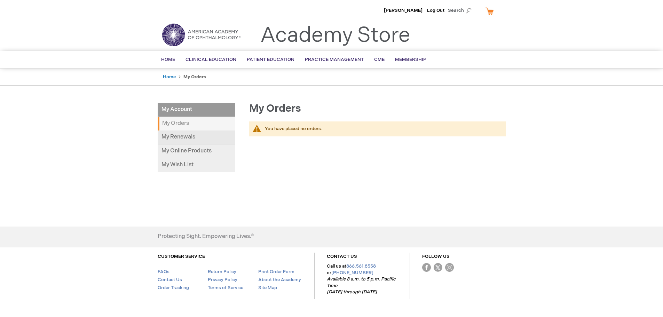 The width and height of the screenshot is (663, 317). I want to click on a: Site Map, so click(268, 288).